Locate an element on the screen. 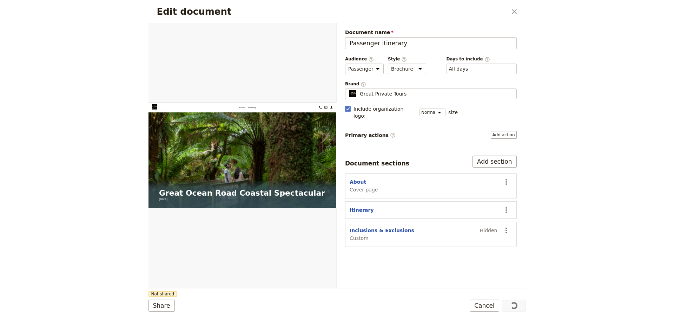 This screenshot has height=320, width=674. button: Inclusions & Exclusions is located at coordinates (382, 230).